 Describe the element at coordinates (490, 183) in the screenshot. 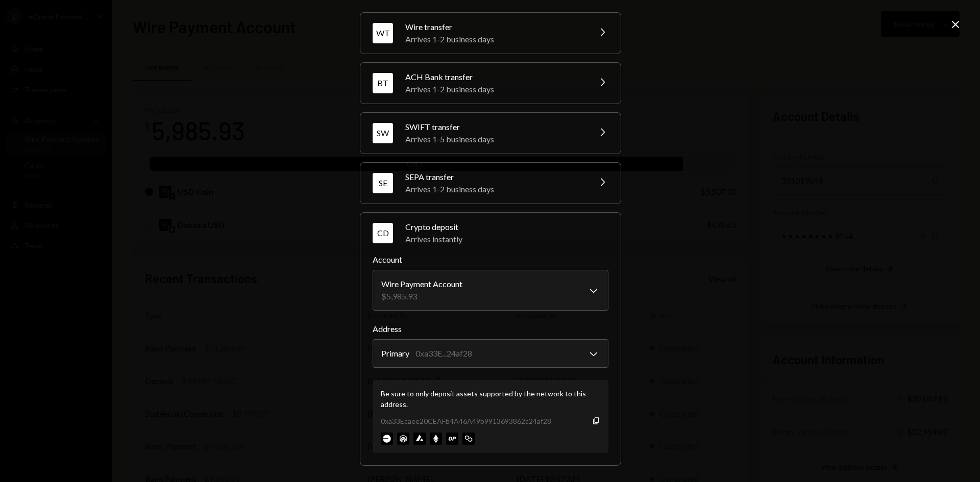

I see `button: SESEPA transferArrives 1-2 business days` at that location.